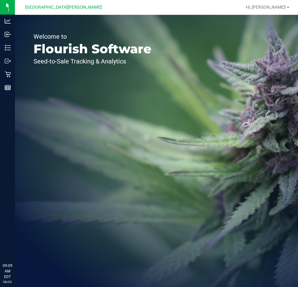  I want to click on p: Flourish Software, so click(92, 49).